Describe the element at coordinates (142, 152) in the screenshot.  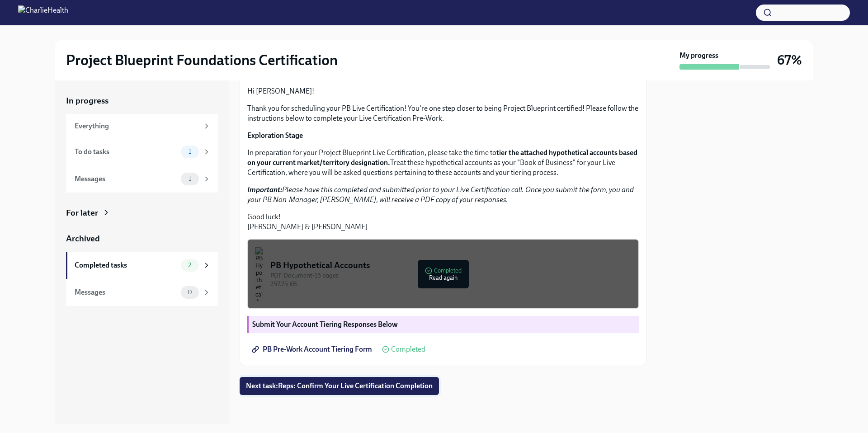
I see `a: To do tasks1` at that location.